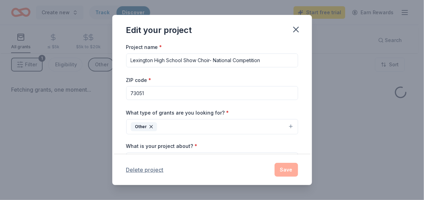 This screenshot has height=200, width=424. What do you see at coordinates (212, 93) in the screenshot?
I see `input: 12345 (U.S. only)` at bounding box center [212, 93].